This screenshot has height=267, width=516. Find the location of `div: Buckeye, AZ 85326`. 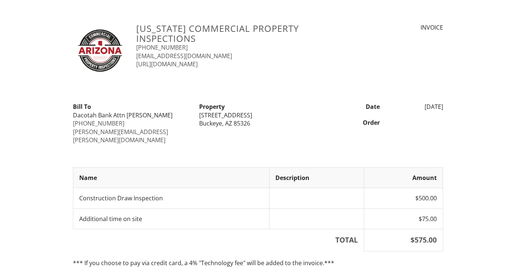

div: Buckeye, AZ 85326 is located at coordinates (257, 123).